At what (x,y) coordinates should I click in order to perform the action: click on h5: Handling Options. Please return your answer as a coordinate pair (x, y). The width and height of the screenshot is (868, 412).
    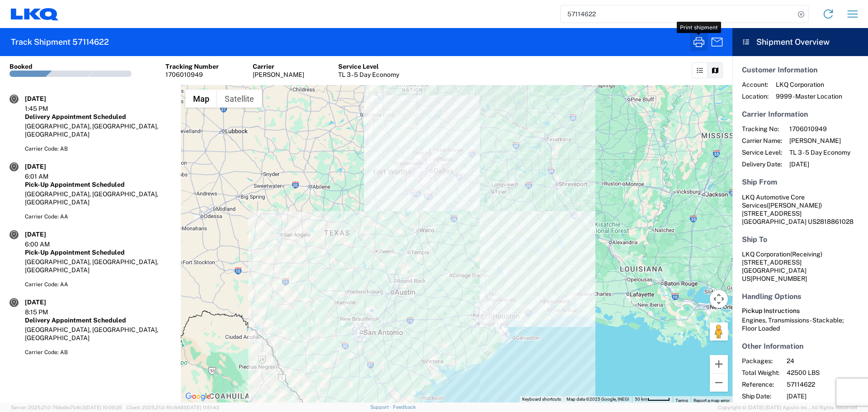
    Looking at the image, I should click on (800, 296).